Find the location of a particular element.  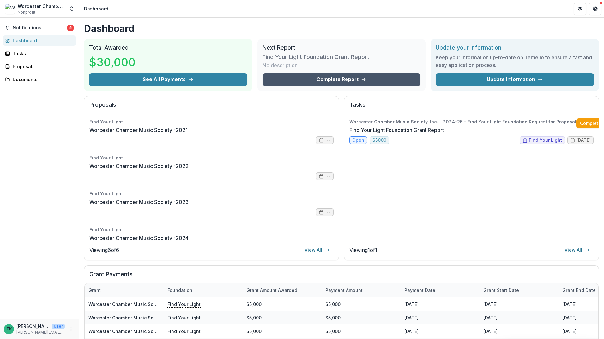

p: No description is located at coordinates (280, 65).